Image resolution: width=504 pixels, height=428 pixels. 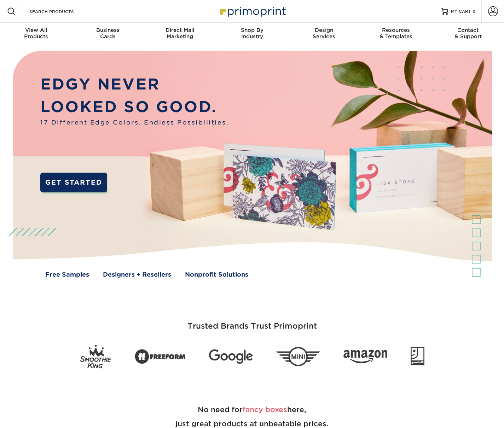 What do you see at coordinates (365, 357) in the screenshot?
I see `img: Amazon` at bounding box center [365, 357].